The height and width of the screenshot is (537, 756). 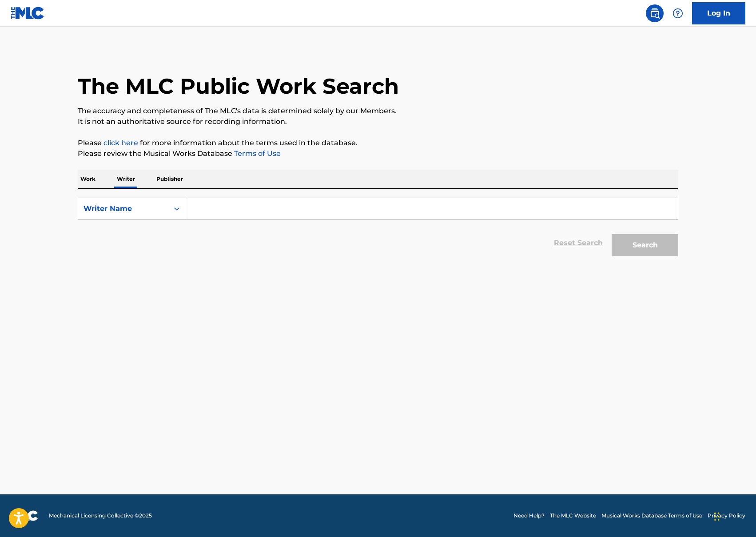 What do you see at coordinates (124, 208) in the screenshot?
I see `div: Writer Name` at bounding box center [124, 208].